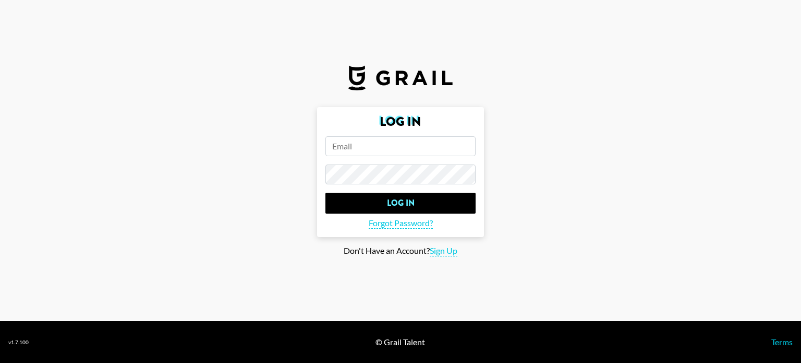  Describe the element at coordinates (401, 122) in the screenshot. I see `h2: Log In` at that location.